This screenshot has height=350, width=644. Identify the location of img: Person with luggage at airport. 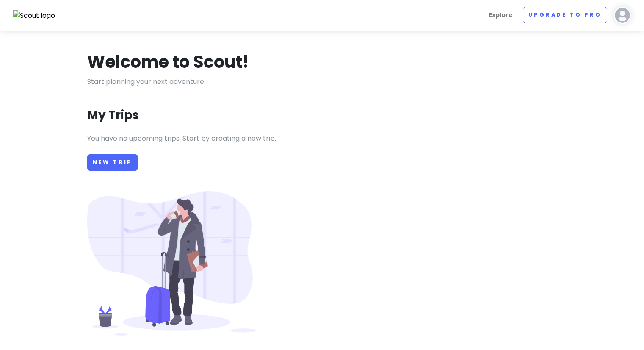
(172, 264).